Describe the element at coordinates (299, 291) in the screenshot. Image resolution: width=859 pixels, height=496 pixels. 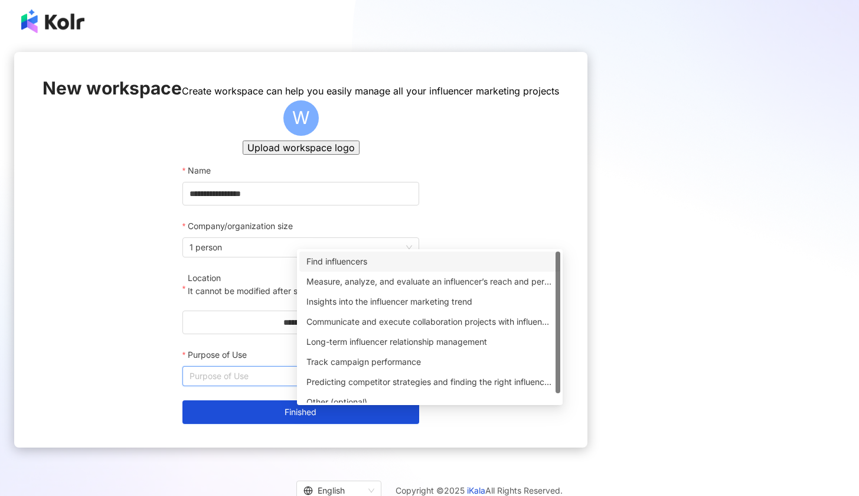
I see `p: It cannot be modified after sending, please fill in carefully.` at that location.